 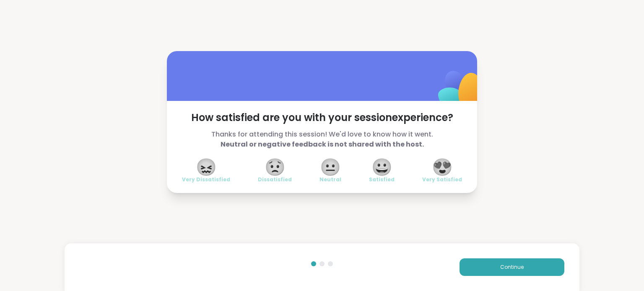 I want to click on span: Very Dissatisfied, so click(x=206, y=180).